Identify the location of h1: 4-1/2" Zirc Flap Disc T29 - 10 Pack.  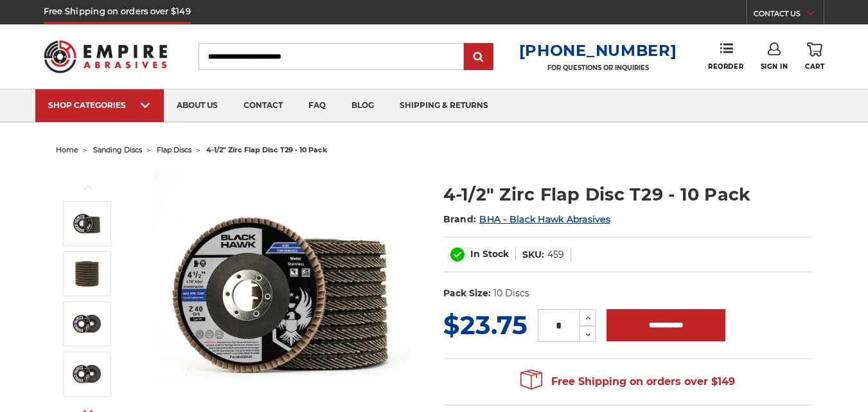
(628, 194).